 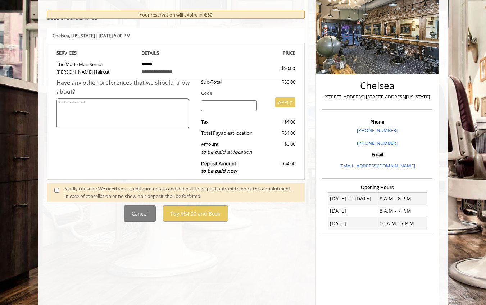 What do you see at coordinates (229, 152) in the screenshot?
I see `div: to be paid at location` at bounding box center [229, 152].